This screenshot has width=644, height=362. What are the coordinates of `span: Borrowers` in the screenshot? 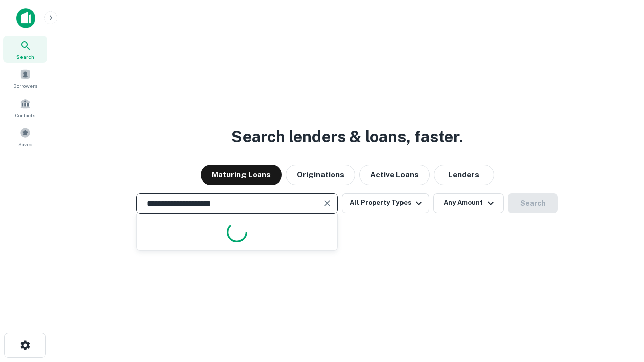 It's located at (25, 86).